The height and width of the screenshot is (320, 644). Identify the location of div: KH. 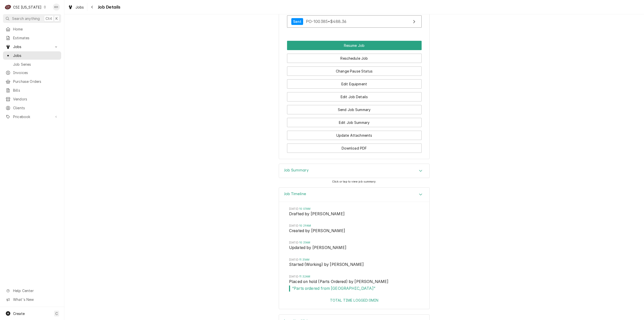
(56, 7).